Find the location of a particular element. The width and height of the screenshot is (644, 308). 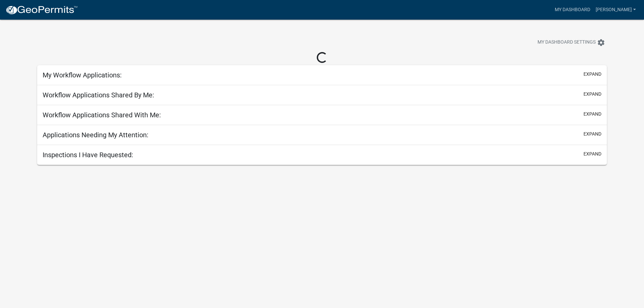

button: My Dashboard Settingssettings is located at coordinates (572, 42).